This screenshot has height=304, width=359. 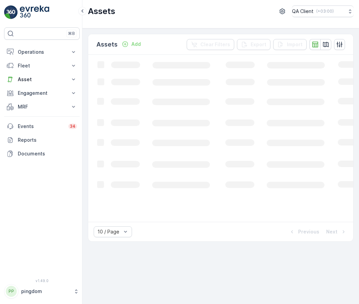 What do you see at coordinates (303, 11) in the screenshot?
I see `p: QA Client` at bounding box center [303, 11].